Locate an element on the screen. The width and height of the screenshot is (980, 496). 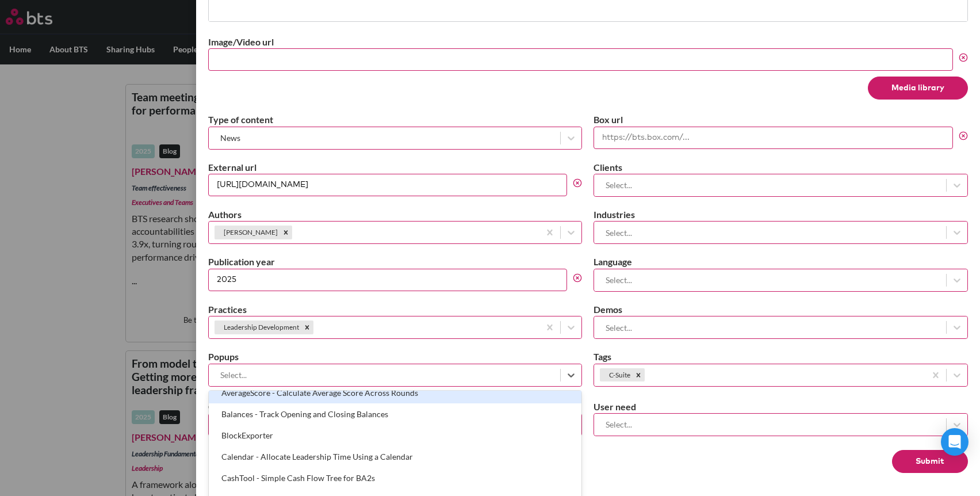
div: Open Intercom Messenger is located at coordinates (955, 442).